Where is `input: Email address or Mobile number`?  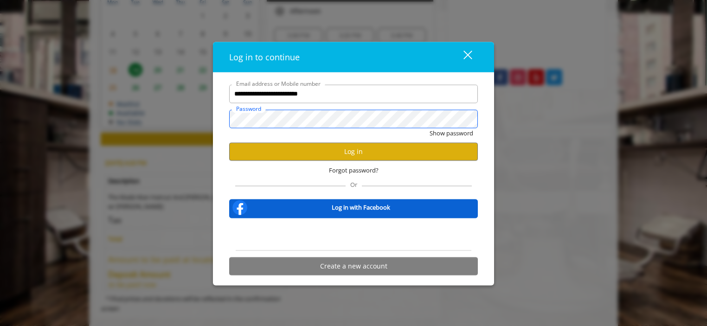 input: Email address or Mobile number is located at coordinates (353, 94).